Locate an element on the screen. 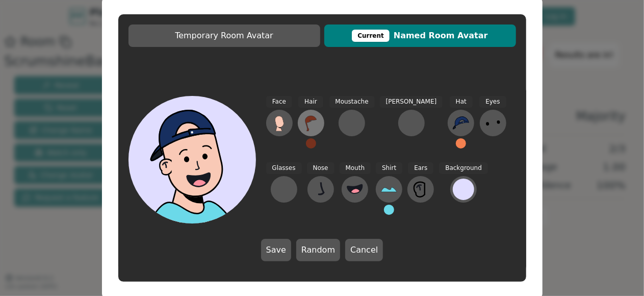  button: CurrentNamed Room Avatar is located at coordinates (420, 36).